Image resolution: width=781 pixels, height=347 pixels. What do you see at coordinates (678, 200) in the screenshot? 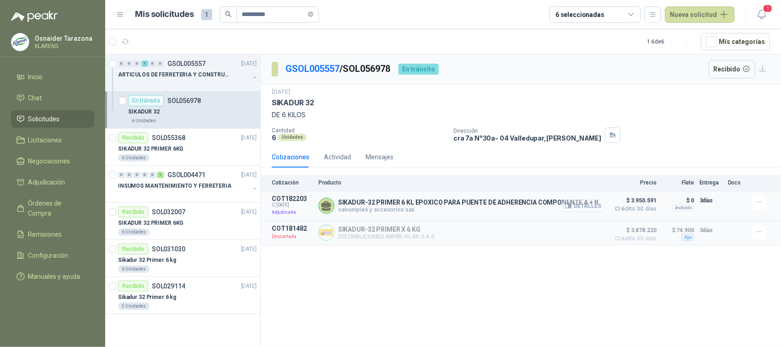
I see `p: $ 0` at bounding box center [678, 200].